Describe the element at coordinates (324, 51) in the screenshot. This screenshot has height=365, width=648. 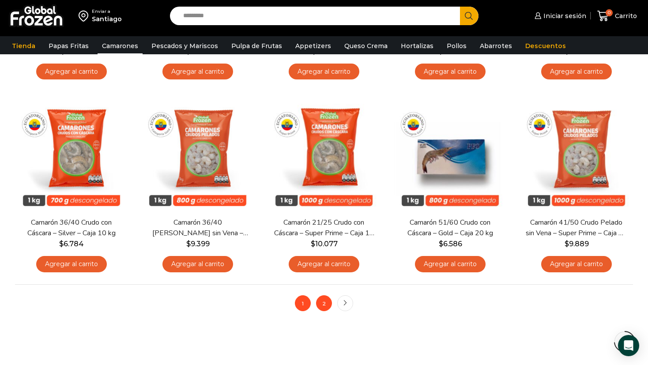
I see `bdi: 8.430` at that location.